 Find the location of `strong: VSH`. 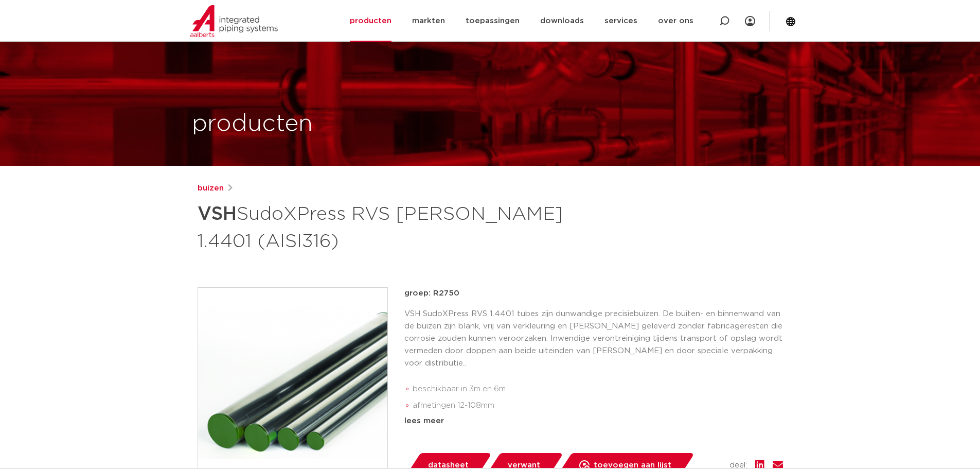

strong: VSH is located at coordinates (217, 214).